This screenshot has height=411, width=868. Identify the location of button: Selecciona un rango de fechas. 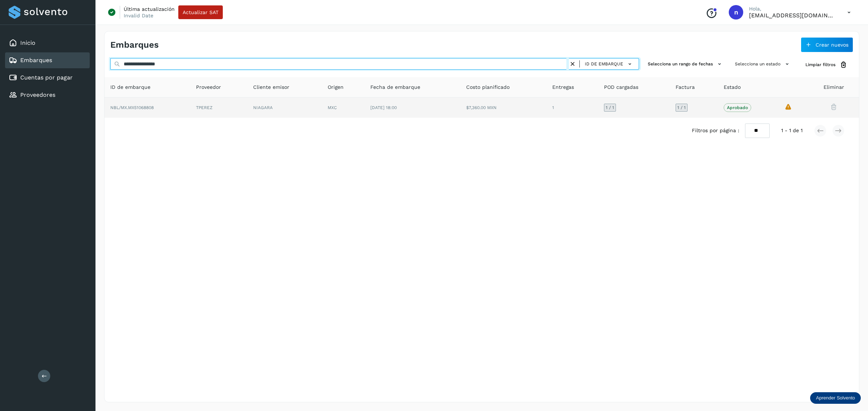
(685, 64).